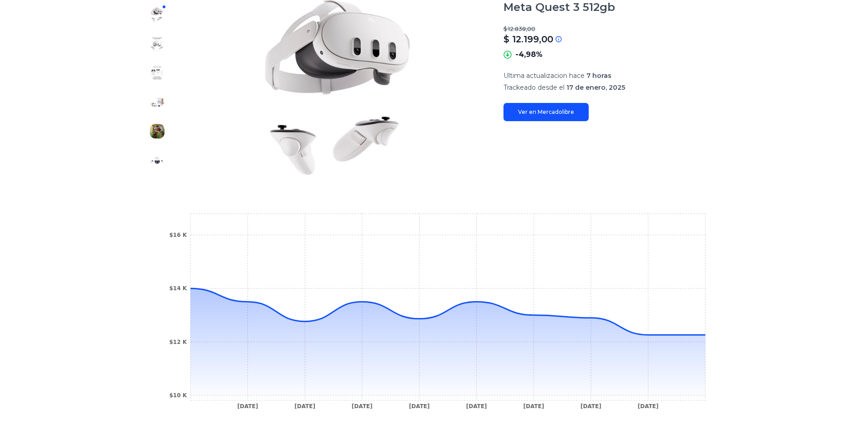  What do you see at coordinates (534, 87) in the screenshot?
I see `span: Trackeado desde el` at bounding box center [534, 87].